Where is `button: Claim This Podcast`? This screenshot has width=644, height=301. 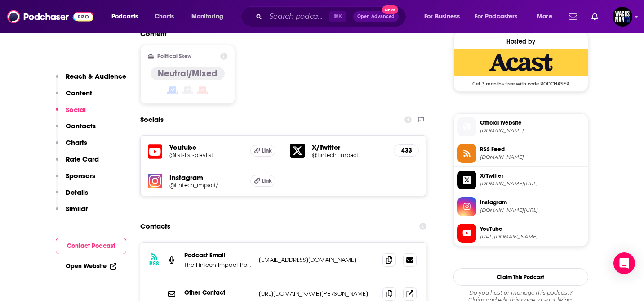 button: Claim This Podcast is located at coordinates (521, 277).